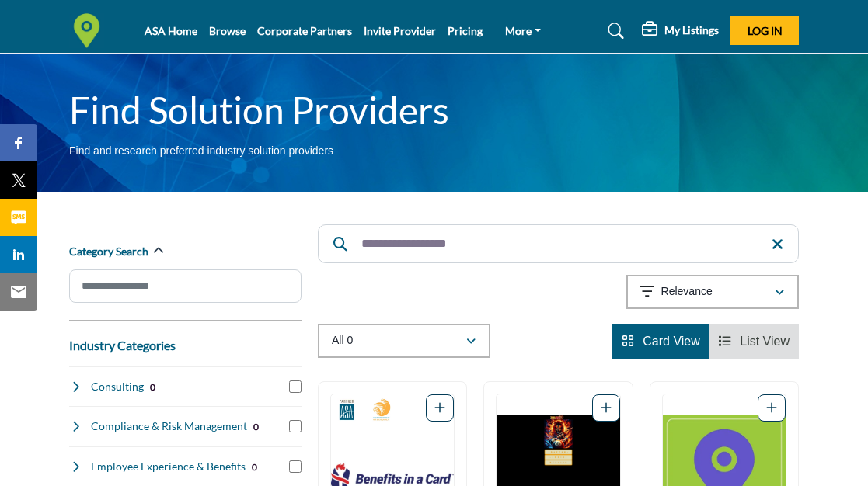 The image size is (868, 486). I want to click on span: List View, so click(765, 341).